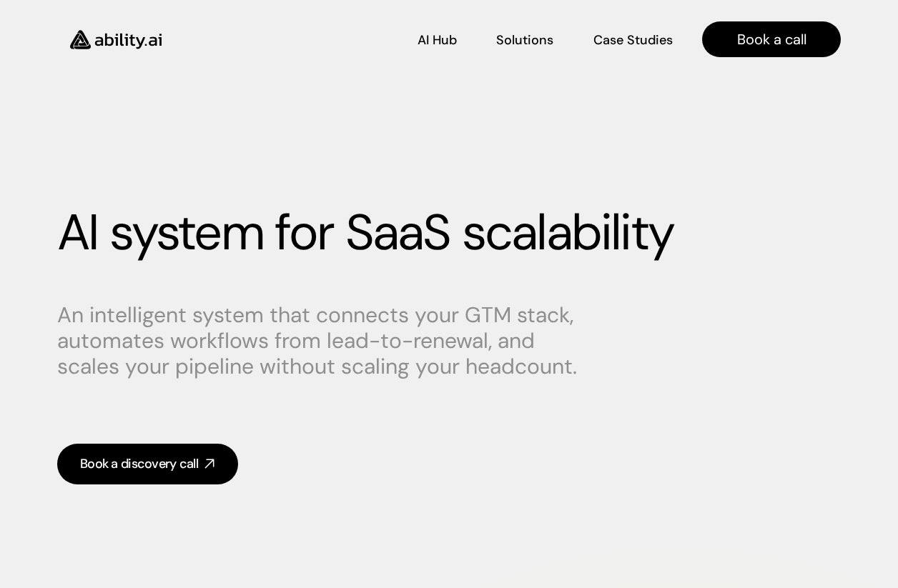 Image resolution: width=898 pixels, height=588 pixels. Describe the element at coordinates (772, 39) in the screenshot. I see `a: Book a call` at that location.